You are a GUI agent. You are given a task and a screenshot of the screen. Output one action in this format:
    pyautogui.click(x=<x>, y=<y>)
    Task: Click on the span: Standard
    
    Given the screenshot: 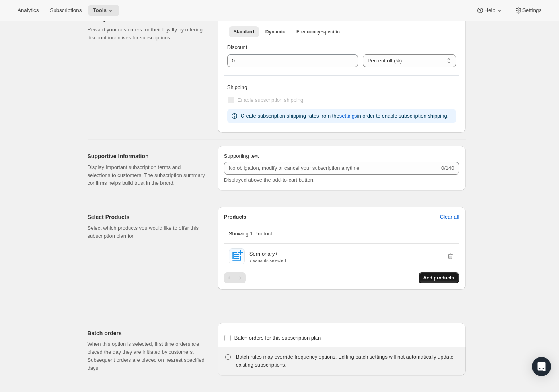 What is the action you would take?
    pyautogui.click(x=244, y=32)
    